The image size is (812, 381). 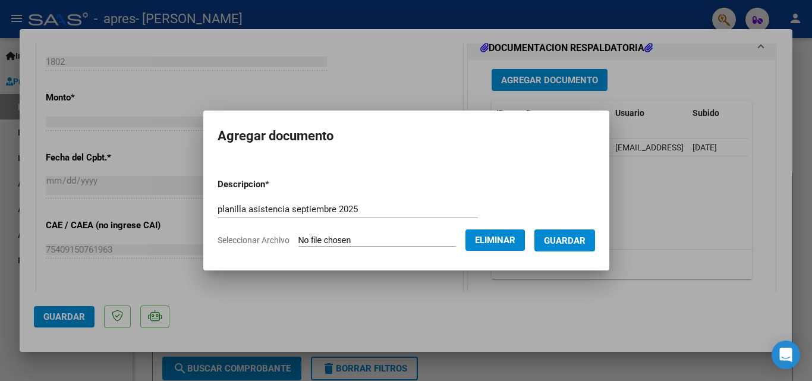 What do you see at coordinates (495, 240) in the screenshot?
I see `button: Eliminar` at bounding box center [495, 240].